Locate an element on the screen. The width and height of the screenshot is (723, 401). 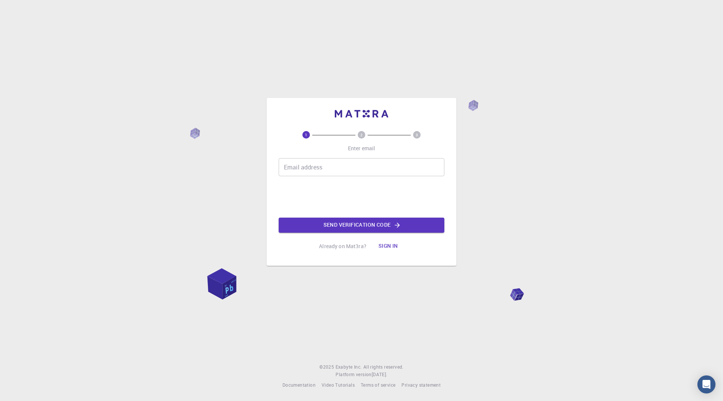
a: Terms of service is located at coordinates (378, 385).